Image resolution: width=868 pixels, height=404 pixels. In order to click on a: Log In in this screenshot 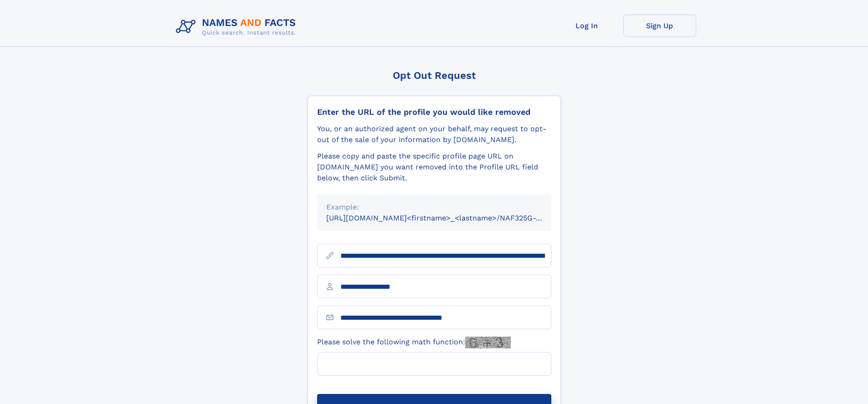, I will do `click(587, 25)`.